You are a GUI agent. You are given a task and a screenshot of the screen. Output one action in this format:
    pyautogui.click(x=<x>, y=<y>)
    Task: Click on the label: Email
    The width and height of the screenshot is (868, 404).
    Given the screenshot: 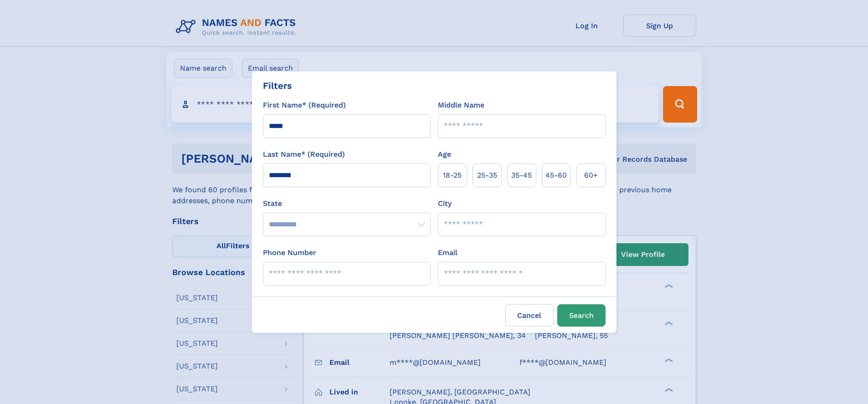 What is the action you would take?
    pyautogui.click(x=447, y=253)
    